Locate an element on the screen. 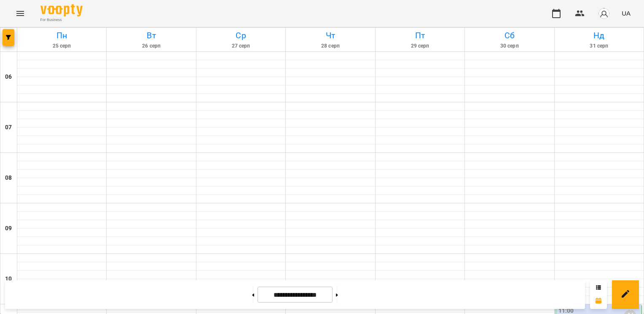  h6: Пт is located at coordinates (420, 35).